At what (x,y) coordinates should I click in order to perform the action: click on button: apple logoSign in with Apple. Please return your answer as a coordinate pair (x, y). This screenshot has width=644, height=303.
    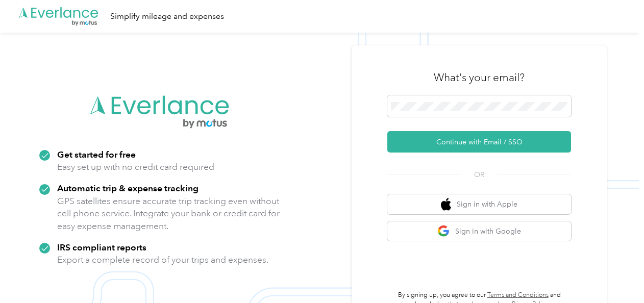
    Looking at the image, I should click on (480, 204).